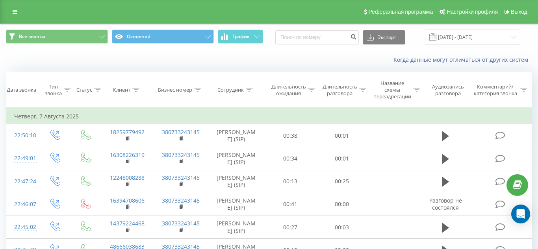  What do you see at coordinates (22, 227) in the screenshot?
I see `div: 22:45:02` at bounding box center [22, 227].